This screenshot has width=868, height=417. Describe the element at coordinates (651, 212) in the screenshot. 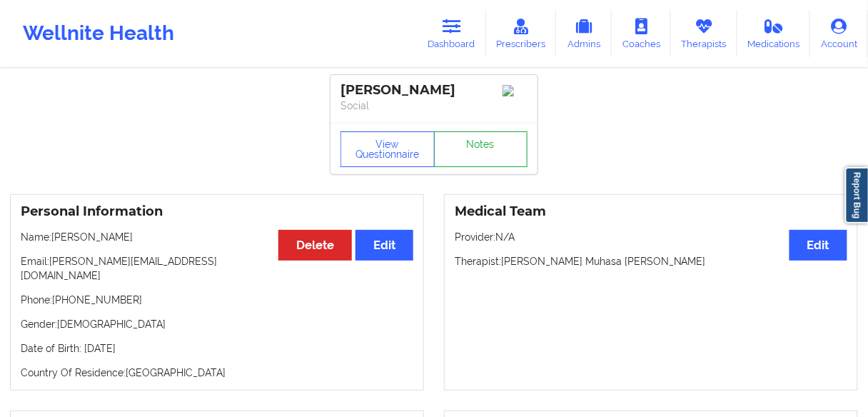

I see `h3: Medical Team` at that location.